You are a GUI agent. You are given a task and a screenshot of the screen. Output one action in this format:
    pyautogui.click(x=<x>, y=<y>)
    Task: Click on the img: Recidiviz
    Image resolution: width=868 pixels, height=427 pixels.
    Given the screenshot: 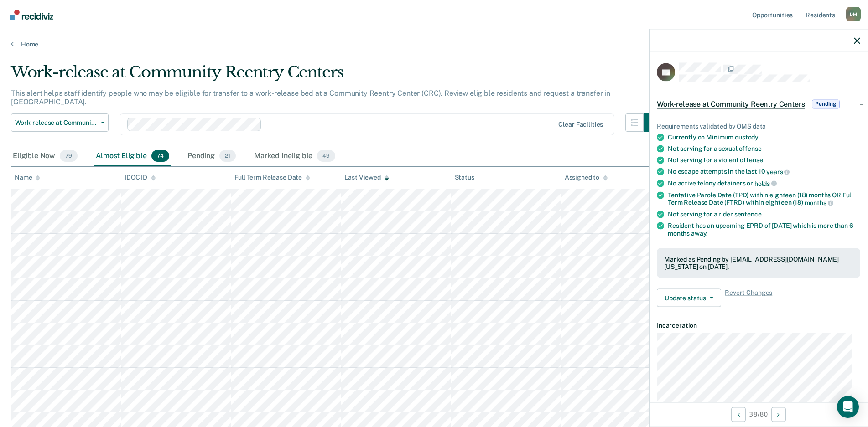 What is the action you would take?
    pyautogui.click(x=32, y=15)
    